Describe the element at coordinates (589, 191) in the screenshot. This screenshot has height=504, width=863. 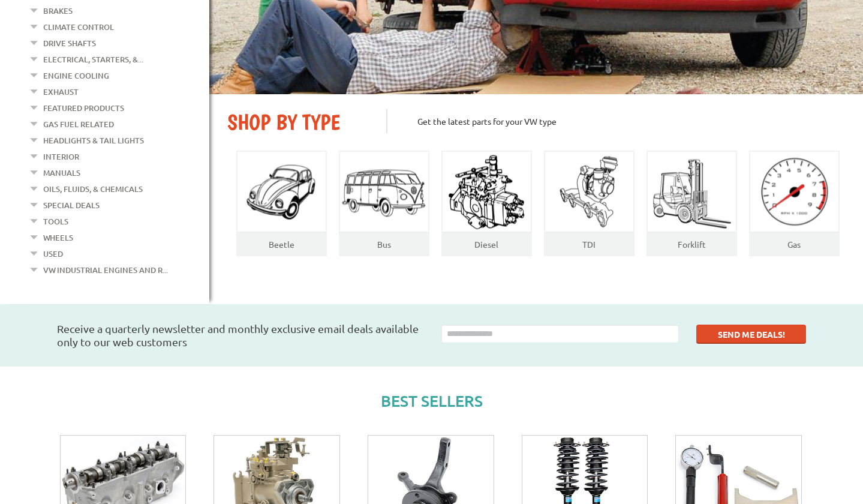
I see `img: TDI` at that location.